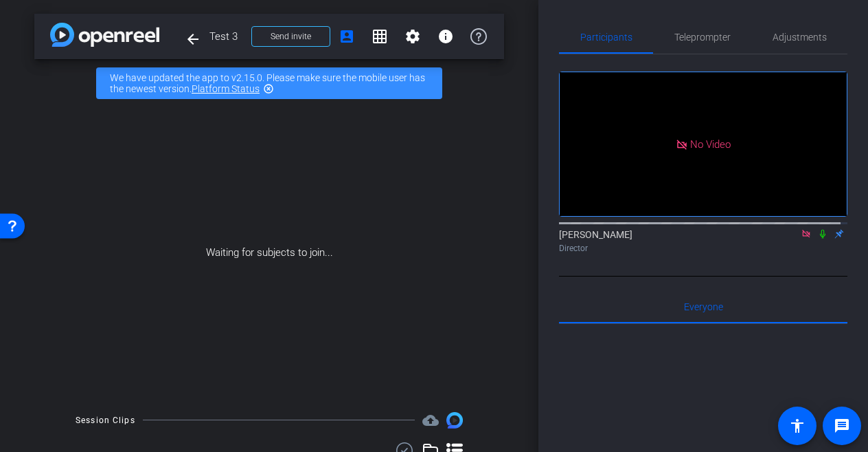  I want to click on span: Adjustments, so click(799, 37).